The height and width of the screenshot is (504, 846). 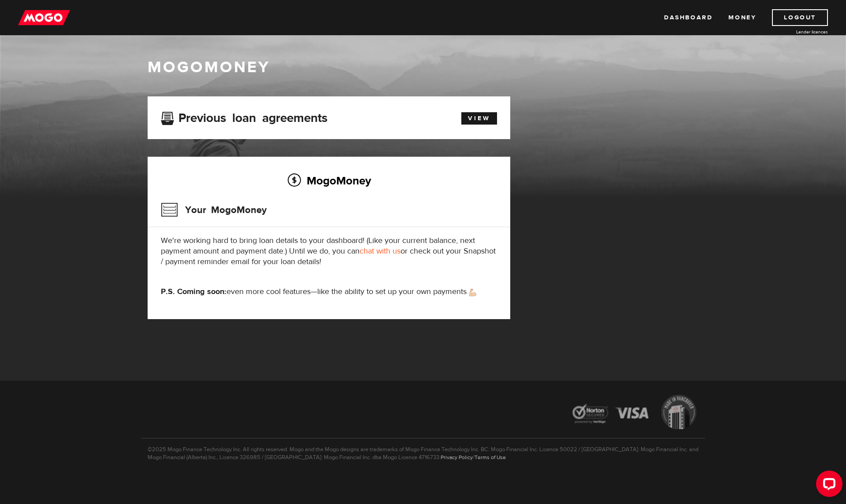 I want to click on p: We're working hard to bring loan details to your dashboard! (Like your current balance, next paym..., so click(x=329, y=252).